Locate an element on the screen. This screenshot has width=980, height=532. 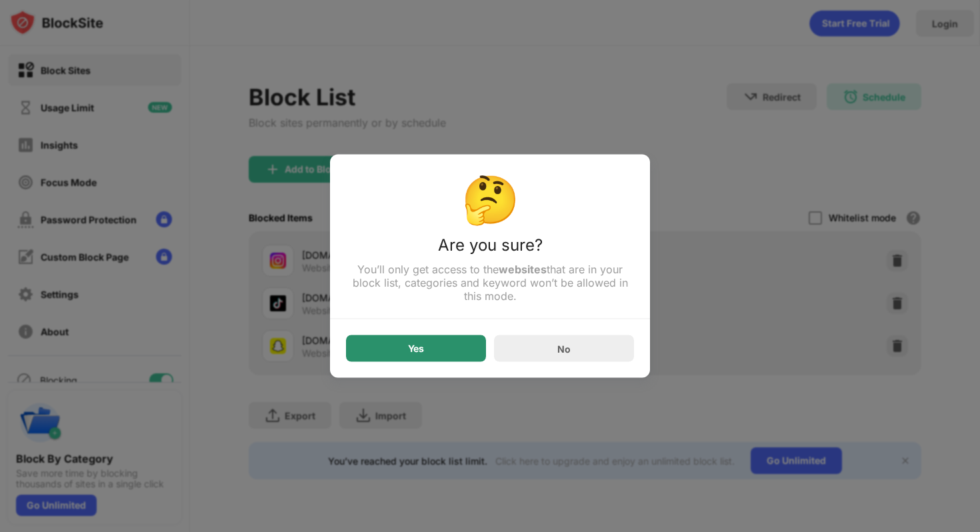
div: No is located at coordinates (564, 348).